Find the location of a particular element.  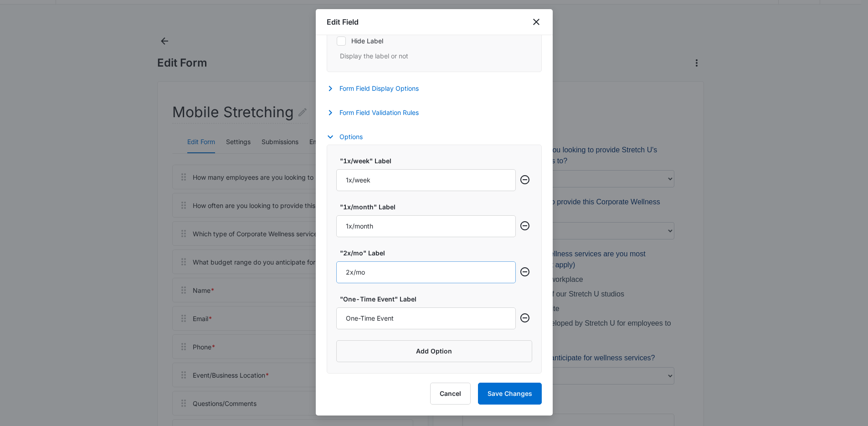

button: Save Changes is located at coordinates (510, 394).